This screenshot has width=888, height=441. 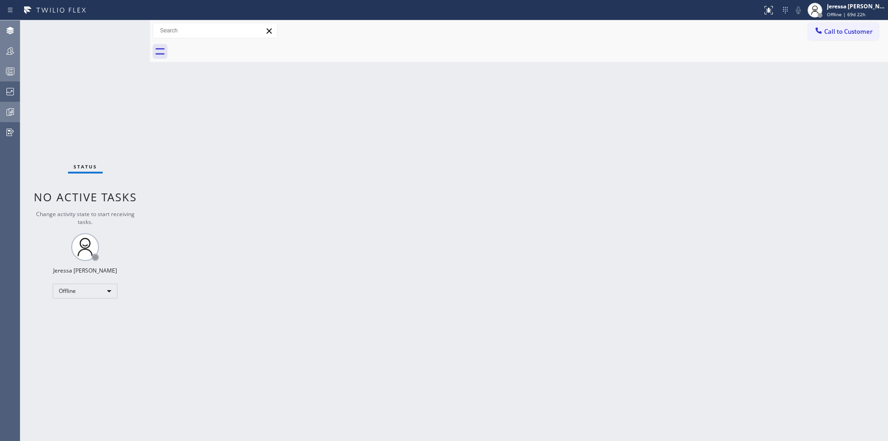 I want to click on button: Call to Customer, so click(x=843, y=31).